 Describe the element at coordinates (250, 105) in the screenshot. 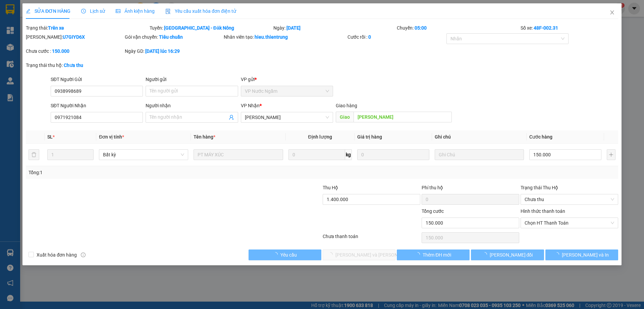

I see `span: VP Nhận` at that location.